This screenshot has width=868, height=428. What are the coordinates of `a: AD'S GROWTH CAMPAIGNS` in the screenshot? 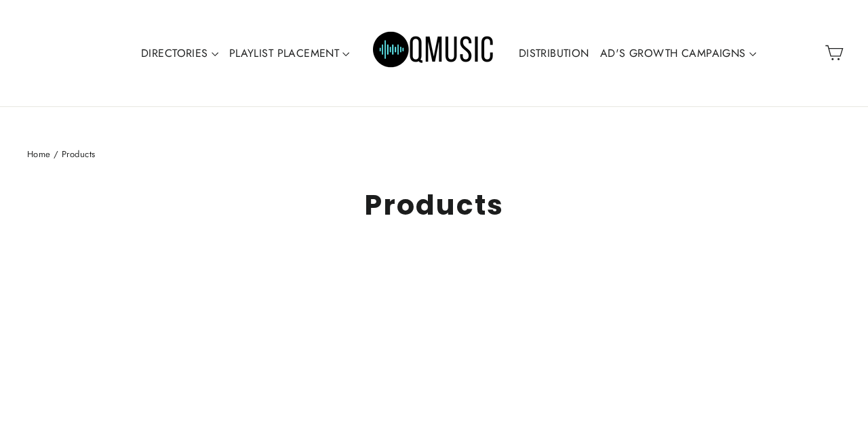 It's located at (679, 54).